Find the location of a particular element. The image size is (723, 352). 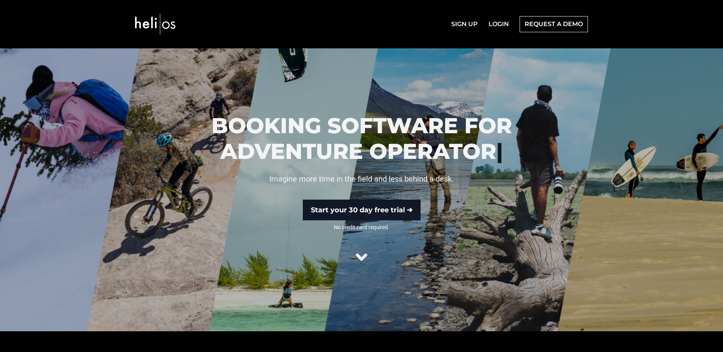

img: Heli OS Logo is located at coordinates (155, 24).